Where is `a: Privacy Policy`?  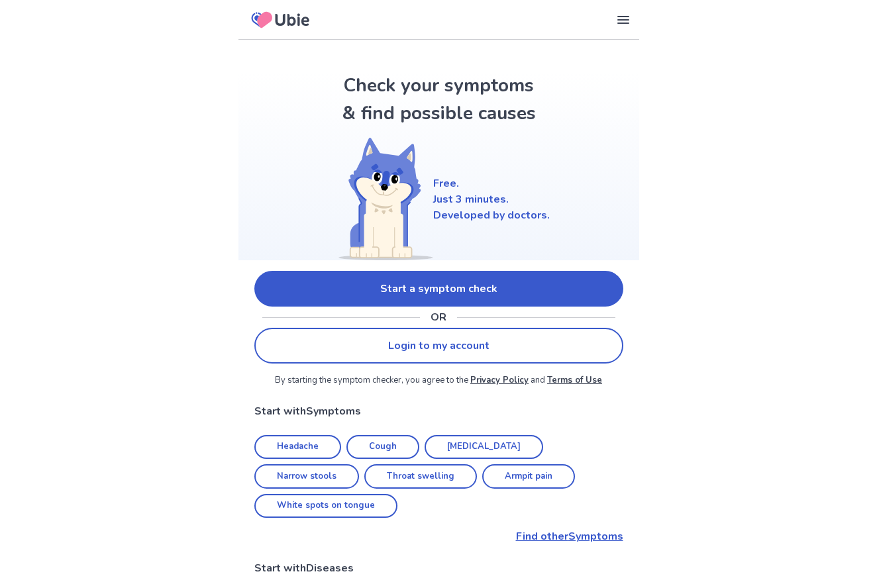
a: Privacy Policy is located at coordinates (499, 380).